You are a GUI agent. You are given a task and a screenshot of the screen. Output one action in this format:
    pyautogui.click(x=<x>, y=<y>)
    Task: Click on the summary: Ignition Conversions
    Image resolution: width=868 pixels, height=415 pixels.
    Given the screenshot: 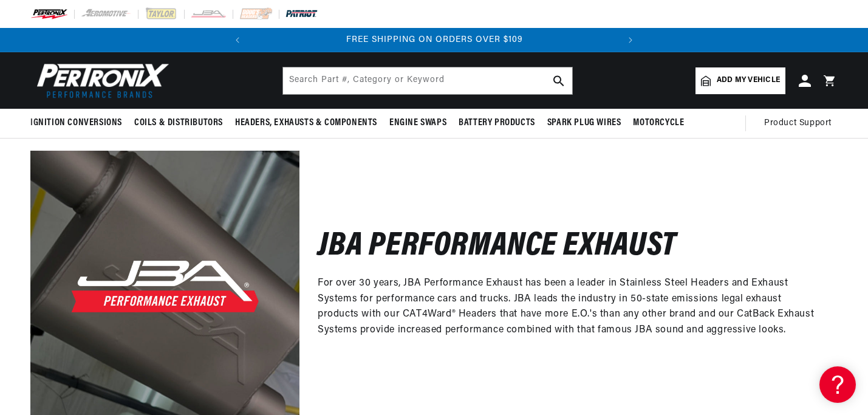 What is the action you would take?
    pyautogui.click(x=79, y=123)
    